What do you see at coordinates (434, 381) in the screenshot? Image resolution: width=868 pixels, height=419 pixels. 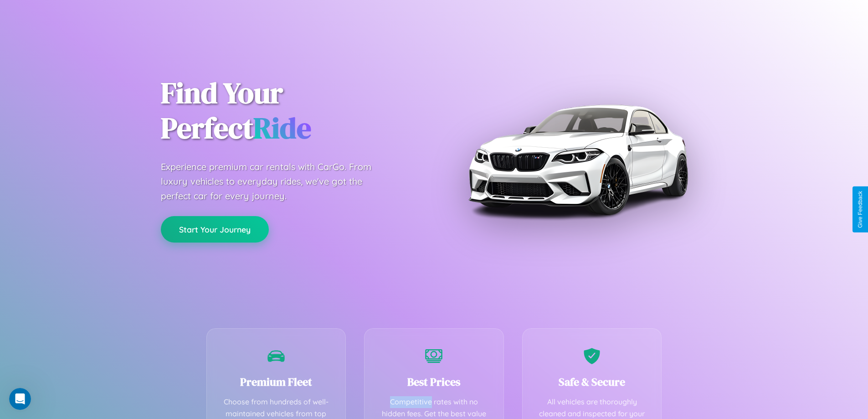 I see `h3: Best Prices` at bounding box center [434, 381].